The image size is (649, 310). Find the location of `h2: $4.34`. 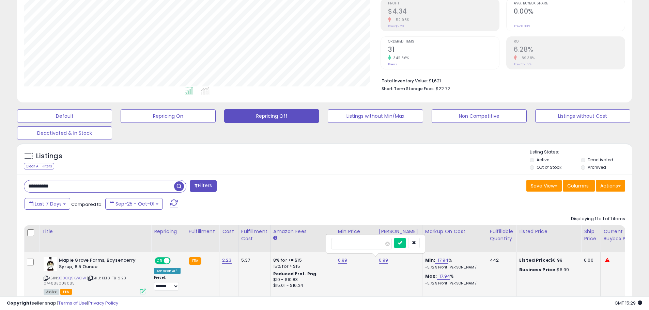

h2: $4.34 is located at coordinates (443, 12).